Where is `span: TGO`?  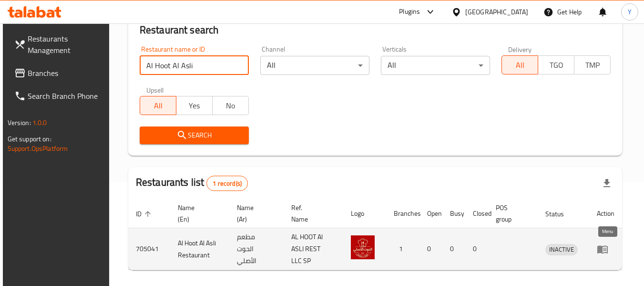
span: TGO is located at coordinates (556, 65).